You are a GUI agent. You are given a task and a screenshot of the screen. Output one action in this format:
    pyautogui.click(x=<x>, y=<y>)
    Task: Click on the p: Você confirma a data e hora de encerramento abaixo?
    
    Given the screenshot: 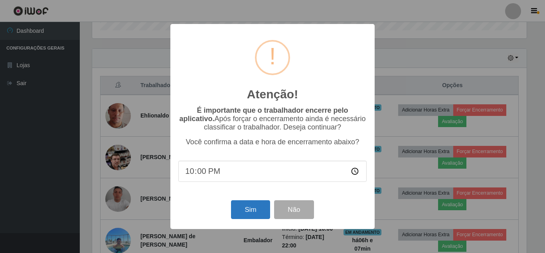 What is the action you would take?
    pyautogui.click(x=273, y=142)
    